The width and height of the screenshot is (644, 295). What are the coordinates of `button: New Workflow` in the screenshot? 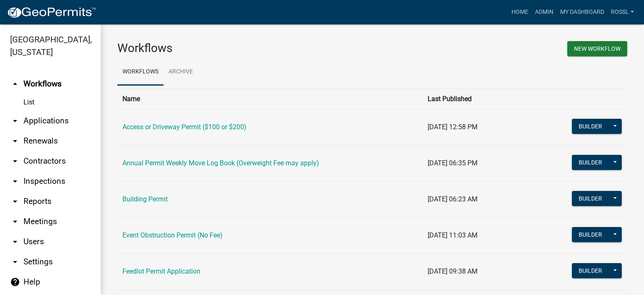 It's located at (597, 48).